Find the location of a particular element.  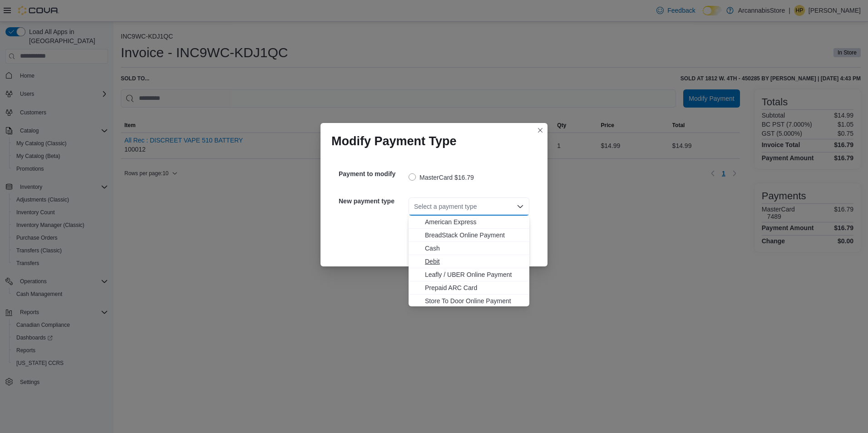

span: Store To Door Online Payment is located at coordinates (474, 301).